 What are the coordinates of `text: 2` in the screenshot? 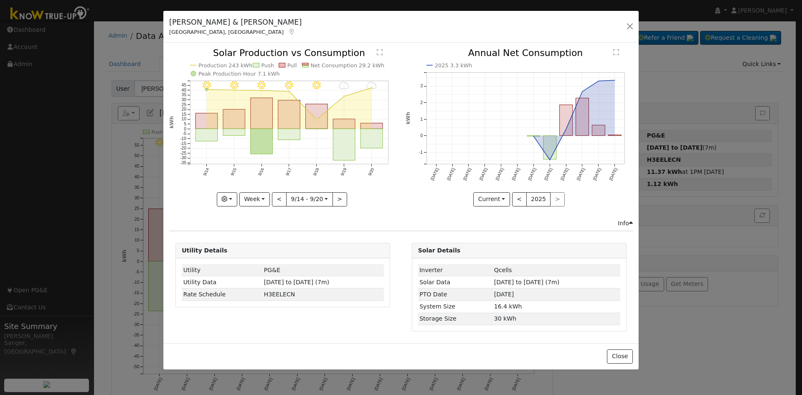 It's located at (422, 102).